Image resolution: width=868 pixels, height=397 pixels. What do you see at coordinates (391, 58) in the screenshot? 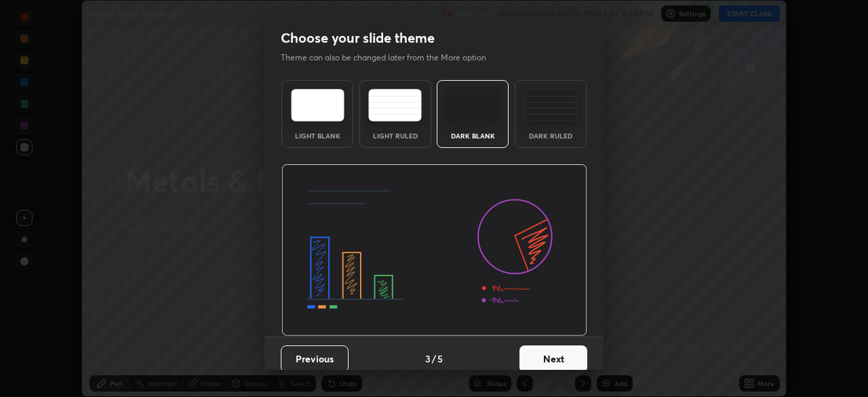
I see `p: Theme can also be changed later from the More option` at bounding box center [391, 58].